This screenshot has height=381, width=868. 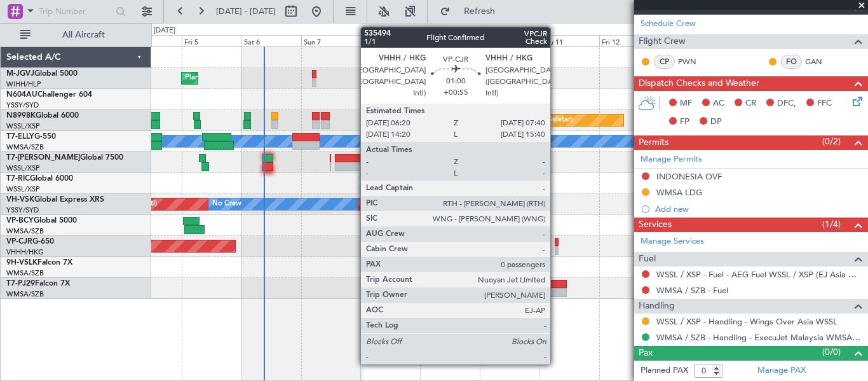 I want to click on span: FP, so click(x=685, y=122).